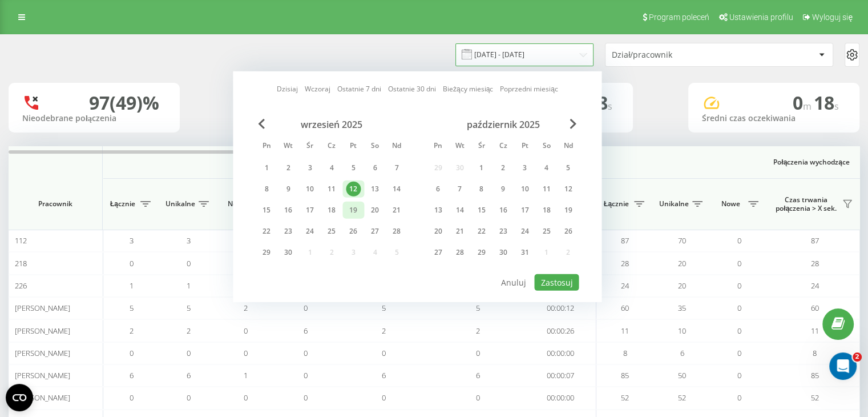 This screenshot has width=868, height=417. What do you see at coordinates (459, 252) in the screenshot?
I see `div: 28` at bounding box center [459, 252].